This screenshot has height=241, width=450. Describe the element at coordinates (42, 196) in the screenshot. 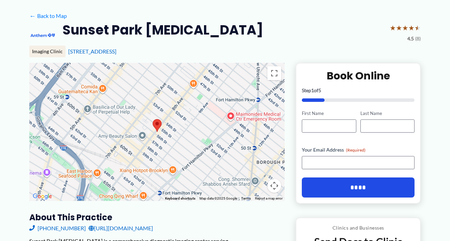

I see `a: Open this area in Google Maps (opens a new window)` at that location.